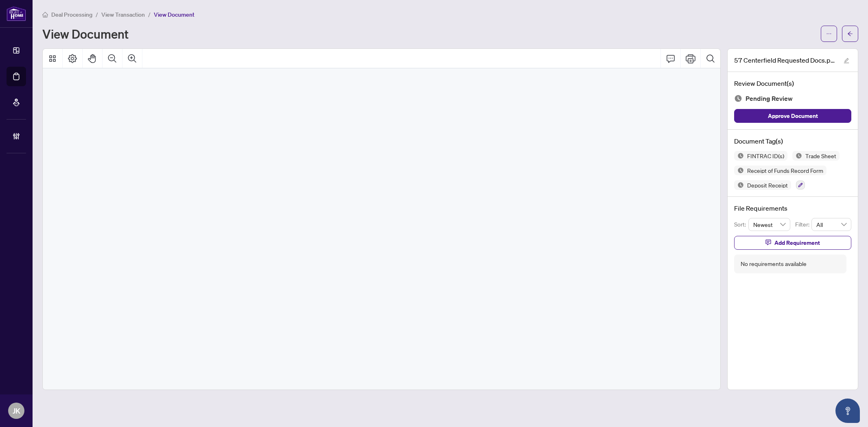 Image resolution: width=868 pixels, height=427 pixels. What do you see at coordinates (793, 243) in the screenshot?
I see `button: Add Requirement` at bounding box center [793, 243].